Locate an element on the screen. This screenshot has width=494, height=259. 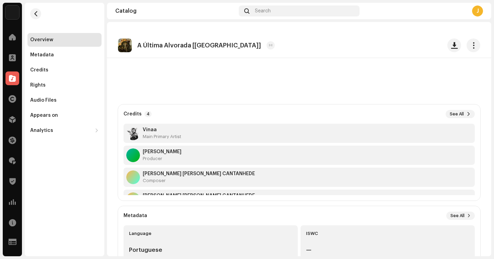
strong: Memel Nogueira is located at coordinates (162, 152).